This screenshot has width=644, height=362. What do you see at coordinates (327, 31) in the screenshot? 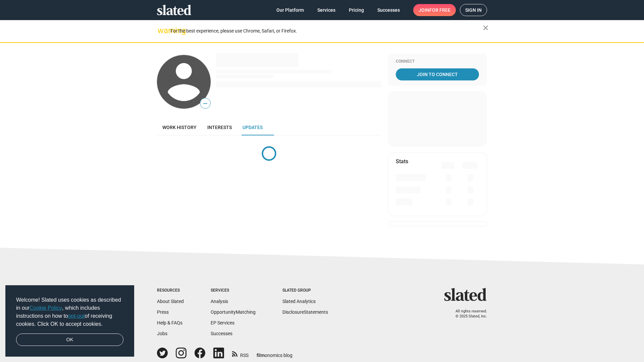
I see `div: For the best experience, please use Chrome, Safari, or Firefox.` at bounding box center [327, 31].